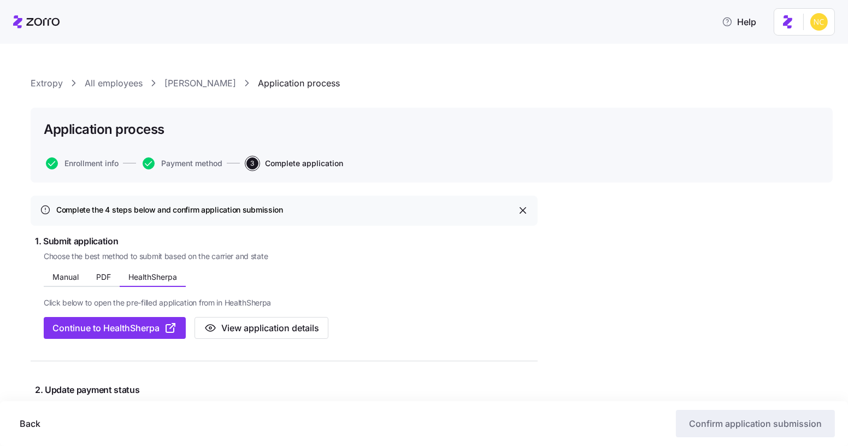 This screenshot has height=446, width=848. What do you see at coordinates (755, 424) in the screenshot?
I see `button: Confirm application submission` at bounding box center [755, 424].